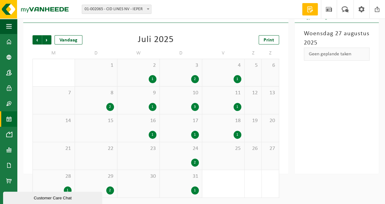 This screenshot has height=204, width=385. What do you see at coordinates (50, 7) in the screenshot?
I see `div: Customer Care Chat` at bounding box center [50, 7].